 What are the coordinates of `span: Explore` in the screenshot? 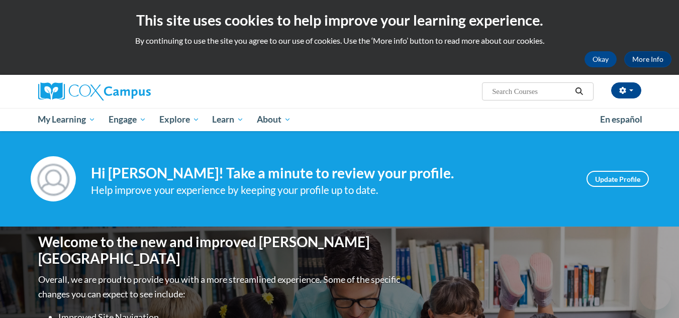 It's located at (180, 120).